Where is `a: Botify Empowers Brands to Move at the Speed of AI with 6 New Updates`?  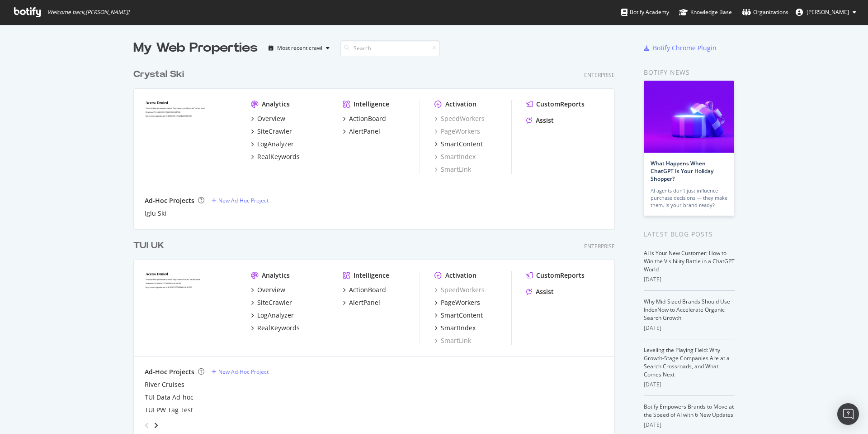 a: Botify Empowers Brands to Move at the Speed of AI with 6 New Updates is located at coordinates (689, 410).